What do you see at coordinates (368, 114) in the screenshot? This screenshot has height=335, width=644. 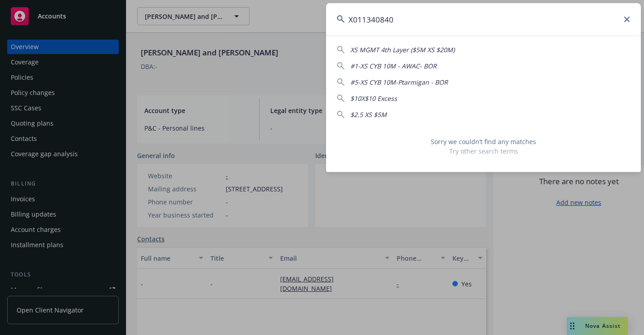 I see `span: $2.5 XS $5M` at bounding box center [368, 114].